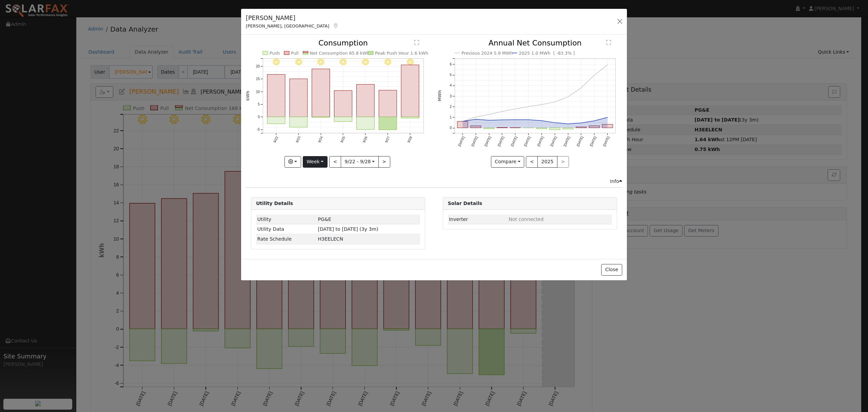  What do you see at coordinates (299, 62) in the screenshot?
I see `i: 9/23 - Clear` at bounding box center [299, 62].